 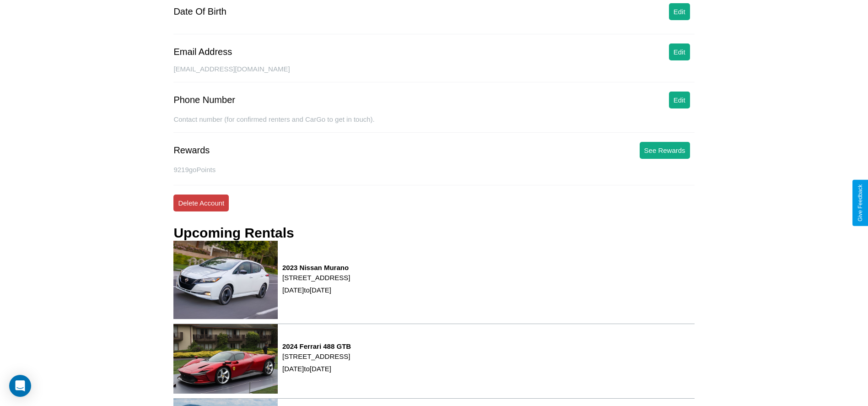 I want to click on h3: Upcoming Rentals, so click(x=233, y=233).